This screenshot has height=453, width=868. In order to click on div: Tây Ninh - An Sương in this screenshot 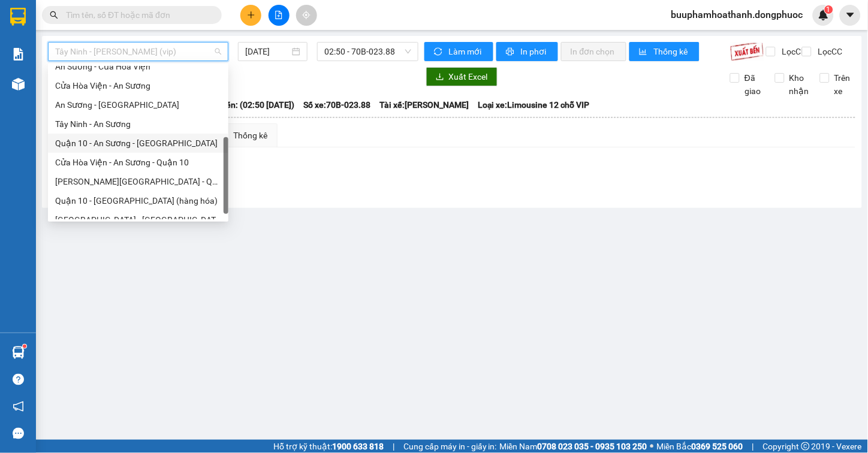, I will do `click(138, 124)`.